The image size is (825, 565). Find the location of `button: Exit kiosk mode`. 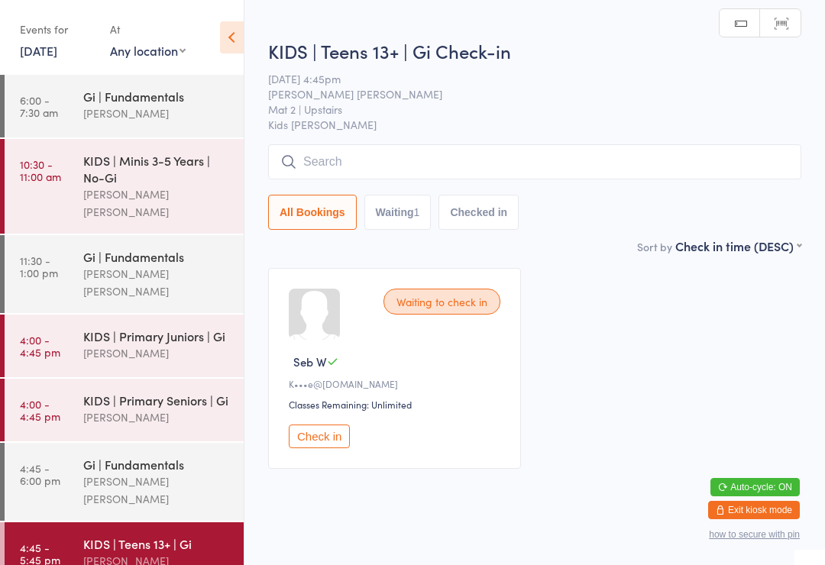

button: Exit kiosk mode is located at coordinates (754, 510).